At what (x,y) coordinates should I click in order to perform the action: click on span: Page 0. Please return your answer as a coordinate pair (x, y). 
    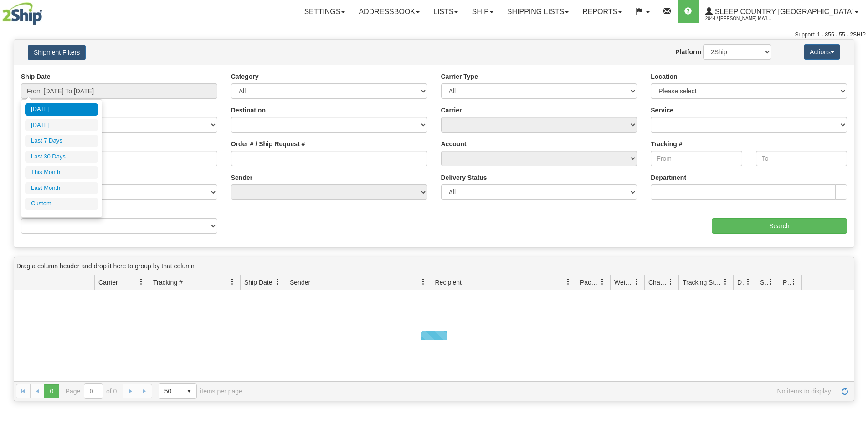
    Looking at the image, I should click on (52, 392).